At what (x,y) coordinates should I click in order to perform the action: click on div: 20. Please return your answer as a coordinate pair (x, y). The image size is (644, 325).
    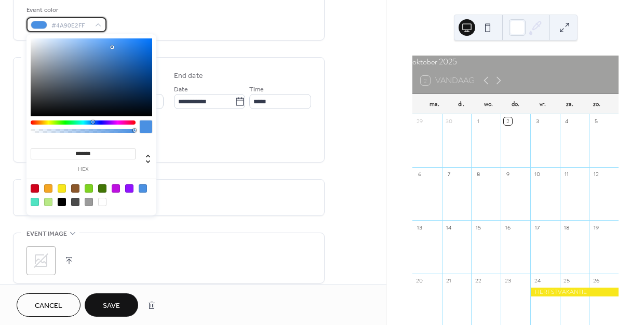
    Looking at the image, I should click on (419, 280).